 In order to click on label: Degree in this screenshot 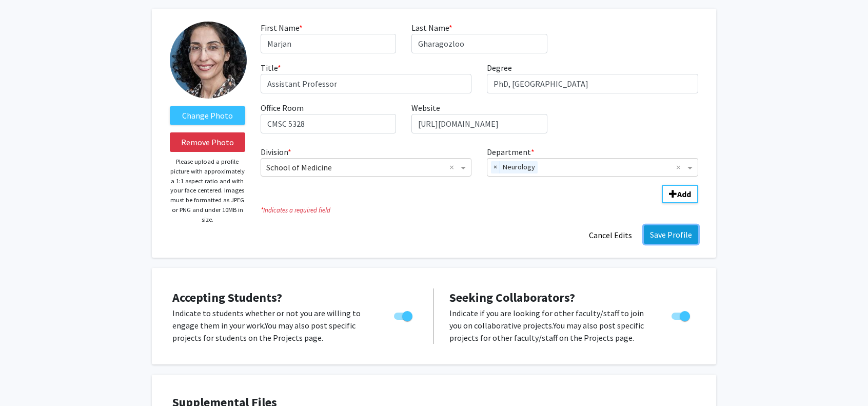, I will do `click(499, 68)`.